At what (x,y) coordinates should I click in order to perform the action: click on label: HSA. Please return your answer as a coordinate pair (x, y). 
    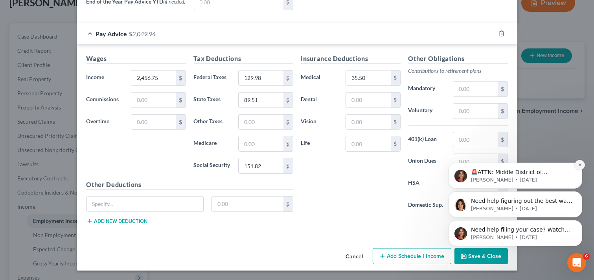
    Looking at the image, I should click on (427, 183).